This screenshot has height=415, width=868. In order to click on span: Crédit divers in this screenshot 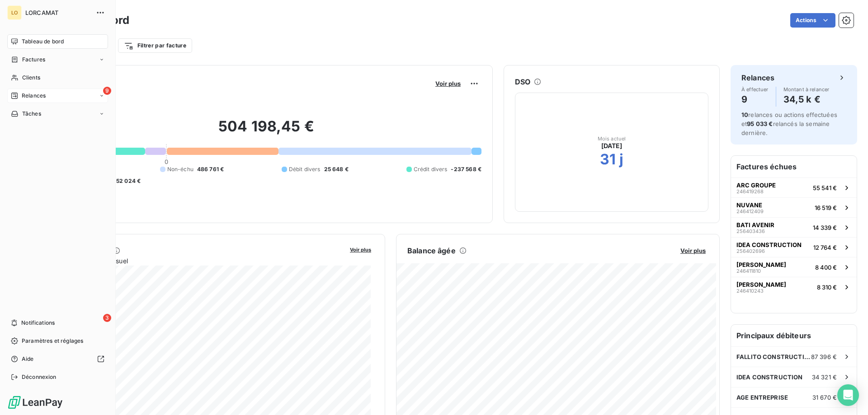, I will do `click(430, 170)`.